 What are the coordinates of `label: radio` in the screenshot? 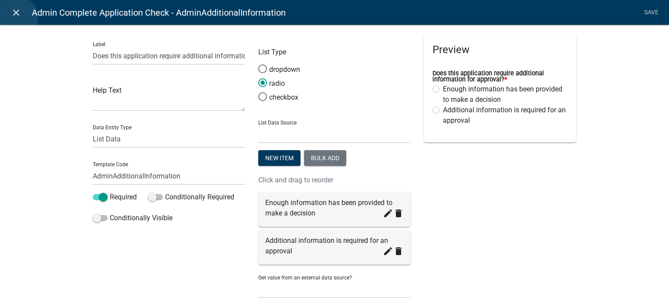 It's located at (271, 84).